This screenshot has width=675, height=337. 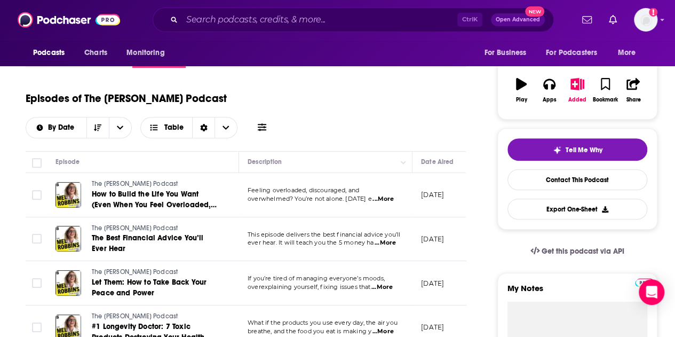 I want to click on a: The Best Financial Advice You’ll Ever Hear, so click(x=156, y=243).